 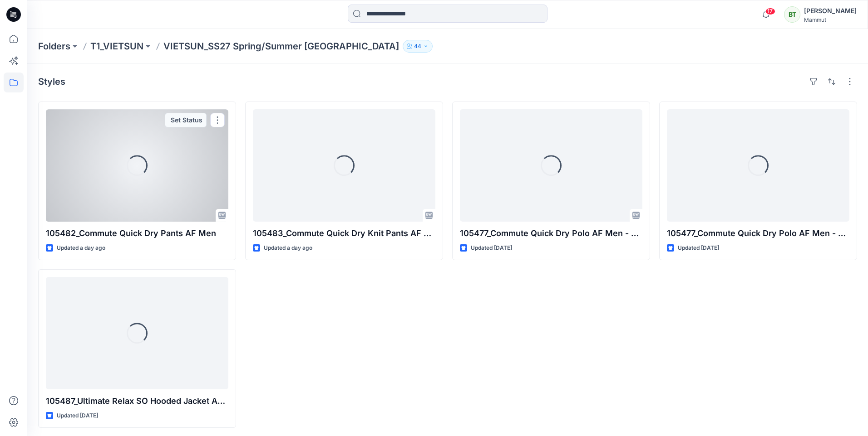 I want to click on p: Folders, so click(x=54, y=46).